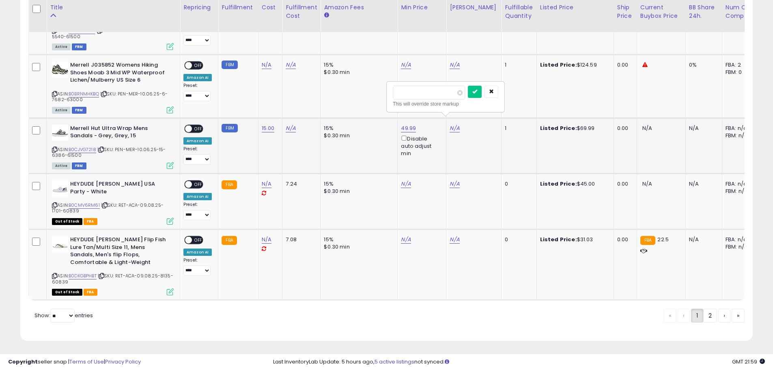  I want to click on div: Listed Price, so click(575, 7).